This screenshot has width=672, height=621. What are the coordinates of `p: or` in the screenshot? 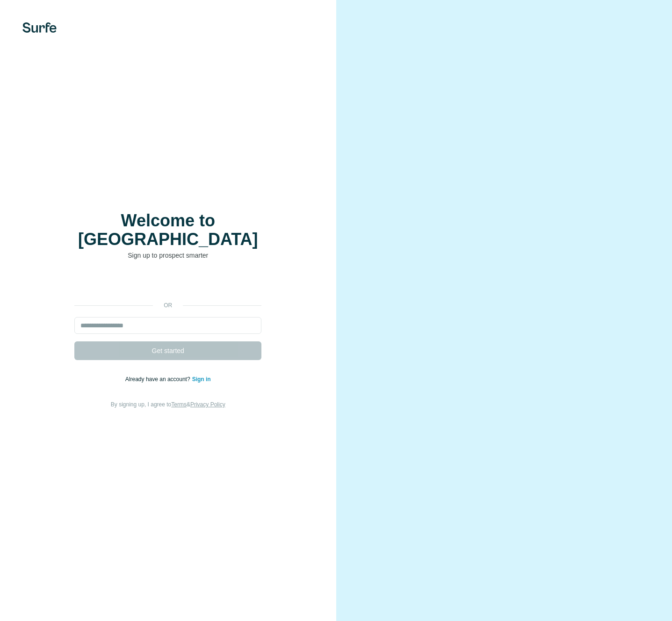 It's located at (168, 306).